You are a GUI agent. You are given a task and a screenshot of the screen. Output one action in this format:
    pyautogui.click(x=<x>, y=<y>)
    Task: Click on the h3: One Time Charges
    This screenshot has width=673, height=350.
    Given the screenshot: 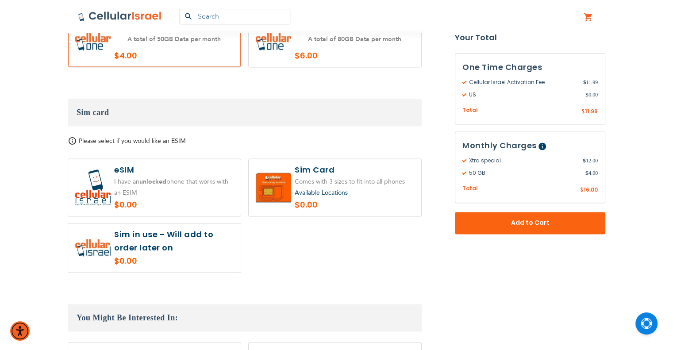 What is the action you would take?
    pyautogui.click(x=530, y=67)
    